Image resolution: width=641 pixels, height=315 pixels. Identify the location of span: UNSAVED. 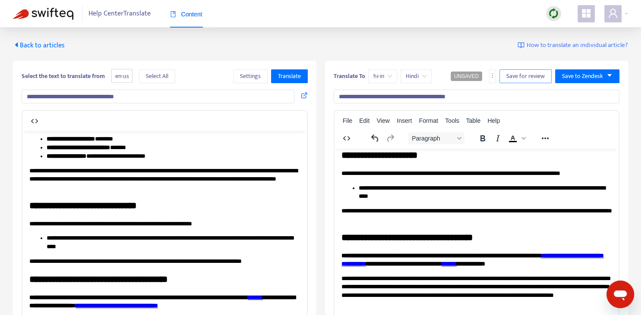
(466, 76).